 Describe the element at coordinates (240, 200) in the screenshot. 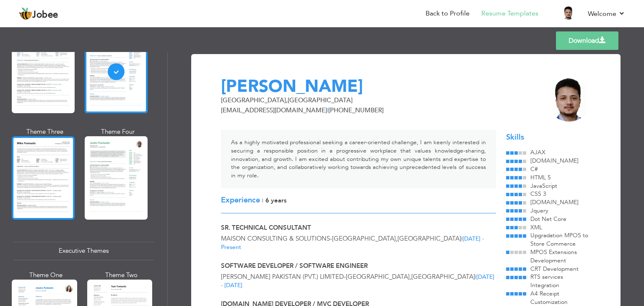

I see `span: Experience` at that location.